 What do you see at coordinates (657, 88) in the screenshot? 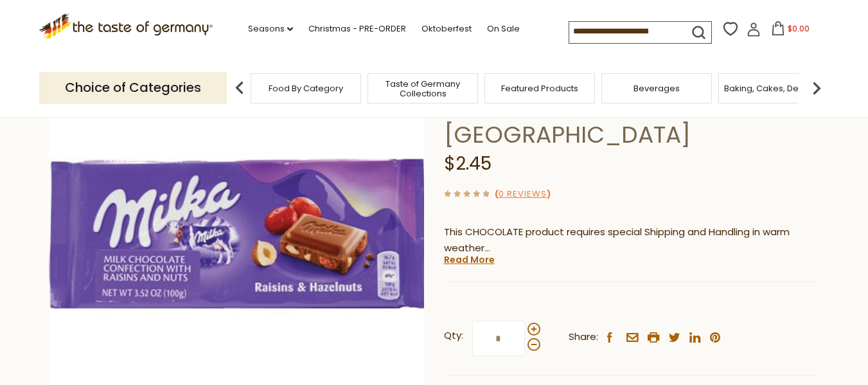
I see `span: Beverages` at bounding box center [657, 88].